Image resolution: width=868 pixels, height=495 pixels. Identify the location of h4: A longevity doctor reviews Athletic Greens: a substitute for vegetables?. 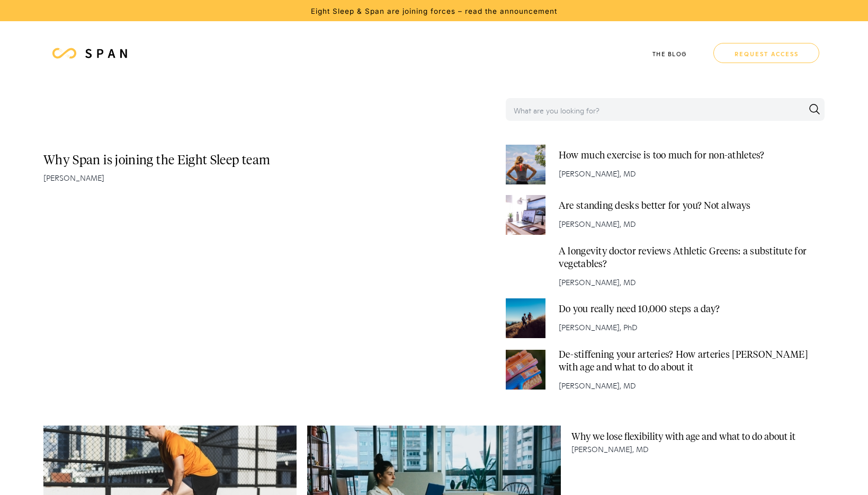
(690, 258).